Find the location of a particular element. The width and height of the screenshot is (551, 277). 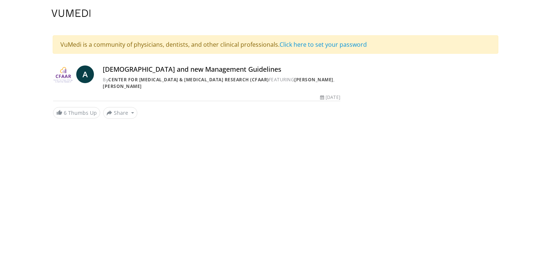

div: VuMedi is a community of physicians, dentists, and other clinical professionals. is located at coordinates (276, 45).